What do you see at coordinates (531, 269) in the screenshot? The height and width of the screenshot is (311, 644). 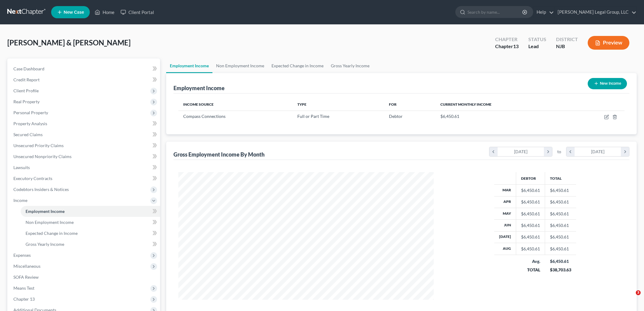 I see `div: TOTAL` at bounding box center [531, 269].